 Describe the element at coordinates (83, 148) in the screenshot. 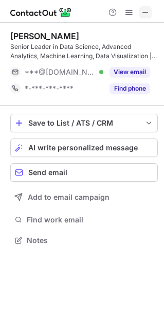

I see `span: AI write personalized message` at that location.